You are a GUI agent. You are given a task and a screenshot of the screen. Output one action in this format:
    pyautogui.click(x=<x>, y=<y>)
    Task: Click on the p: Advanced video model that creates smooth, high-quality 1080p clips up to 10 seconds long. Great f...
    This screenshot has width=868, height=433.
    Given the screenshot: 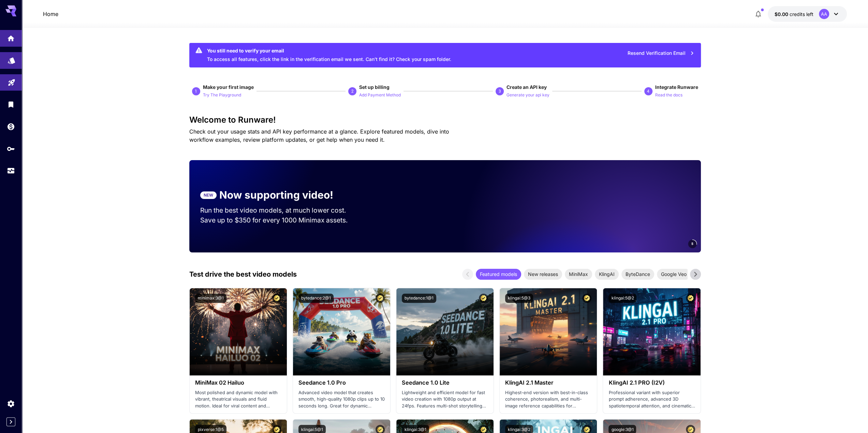 What is the action you would take?
    pyautogui.click(x=342, y=399)
    